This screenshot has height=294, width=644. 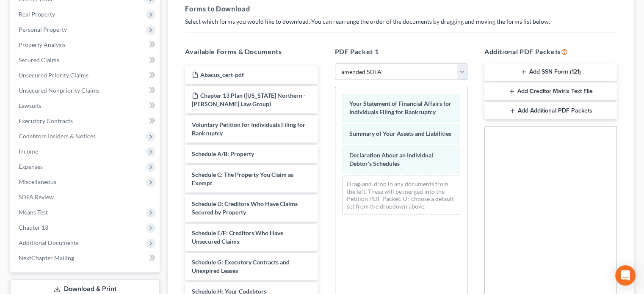 What do you see at coordinates (33, 212) in the screenshot?
I see `span: Means Test` at bounding box center [33, 212].